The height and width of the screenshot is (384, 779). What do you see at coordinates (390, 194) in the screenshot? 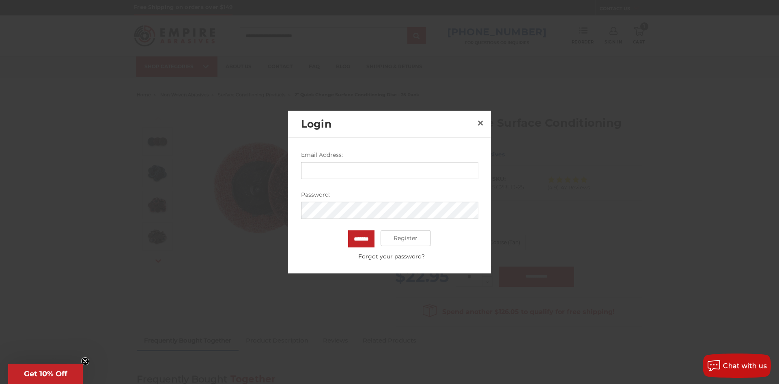
I see `label: Password:` at bounding box center [390, 194].